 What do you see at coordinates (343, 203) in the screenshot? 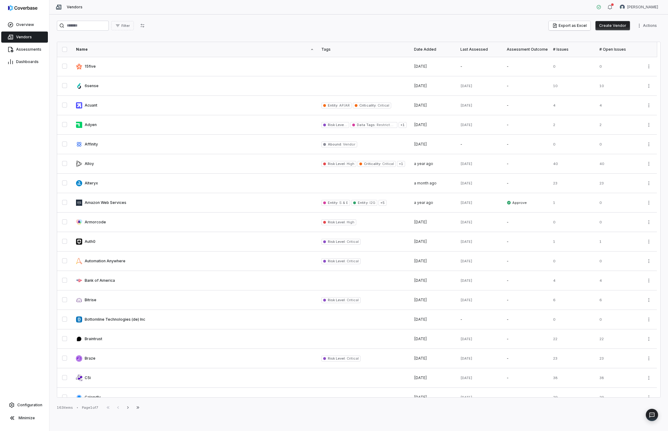
I see `span: S & E` at bounding box center [343, 203].